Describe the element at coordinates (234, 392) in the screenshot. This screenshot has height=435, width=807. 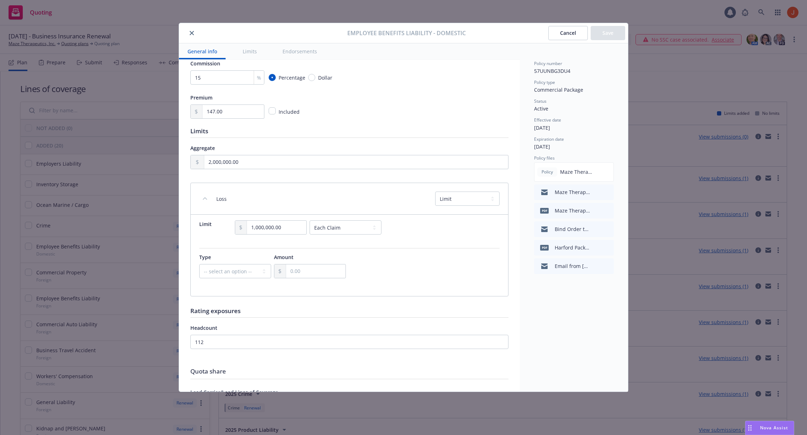
I see `span: Lead Carrier/Lead Lines of Coverage` at that location.